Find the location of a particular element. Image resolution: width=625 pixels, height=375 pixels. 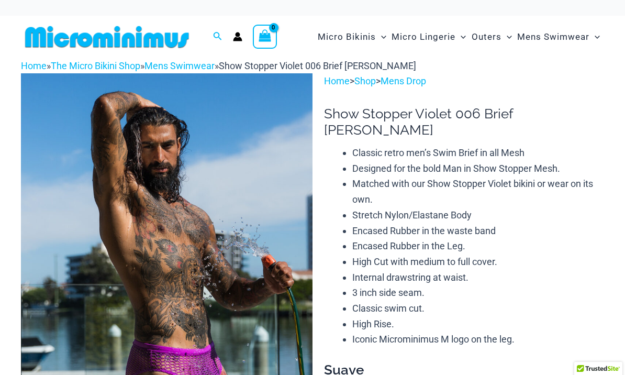

li: Classic swim cut. is located at coordinates (478, 308).